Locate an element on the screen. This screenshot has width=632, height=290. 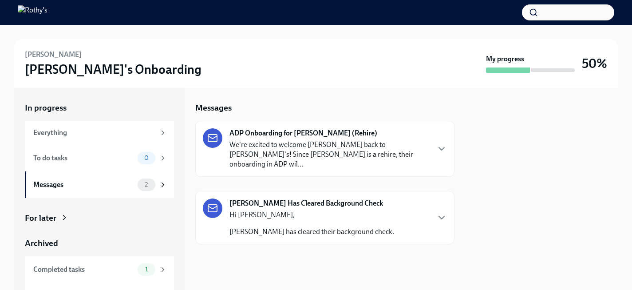
a: Everything is located at coordinates (99, 133).